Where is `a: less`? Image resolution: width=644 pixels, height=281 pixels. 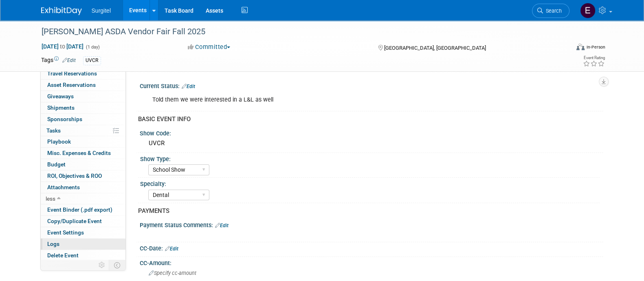
a: less is located at coordinates (83, 199).